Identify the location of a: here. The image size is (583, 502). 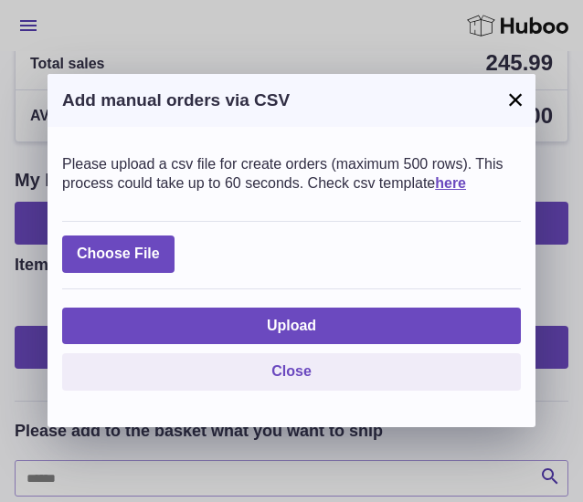
(450, 183).